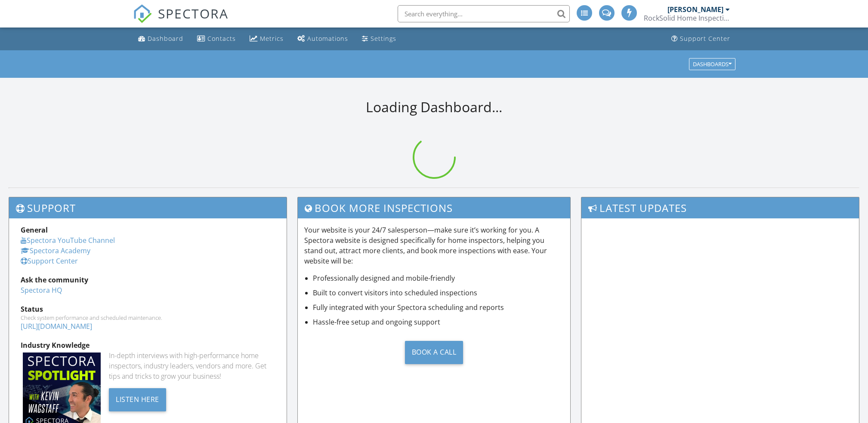 The height and width of the screenshot is (423, 868). I want to click on div: Metrics, so click(272, 38).